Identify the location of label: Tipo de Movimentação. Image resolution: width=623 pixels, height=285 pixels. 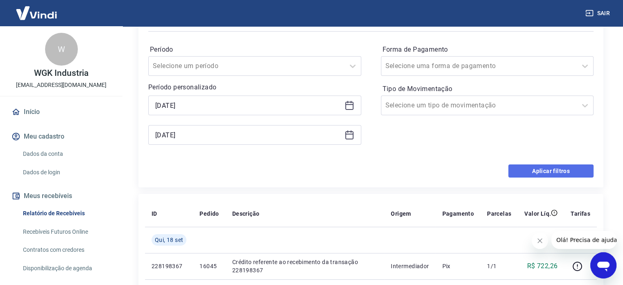
(487, 89).